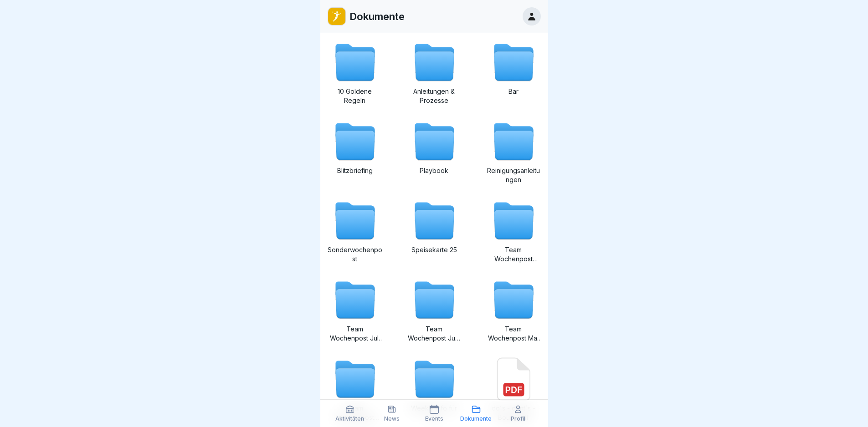  Describe the element at coordinates (349, 419) in the screenshot. I see `p: Aktivitäten` at that location.